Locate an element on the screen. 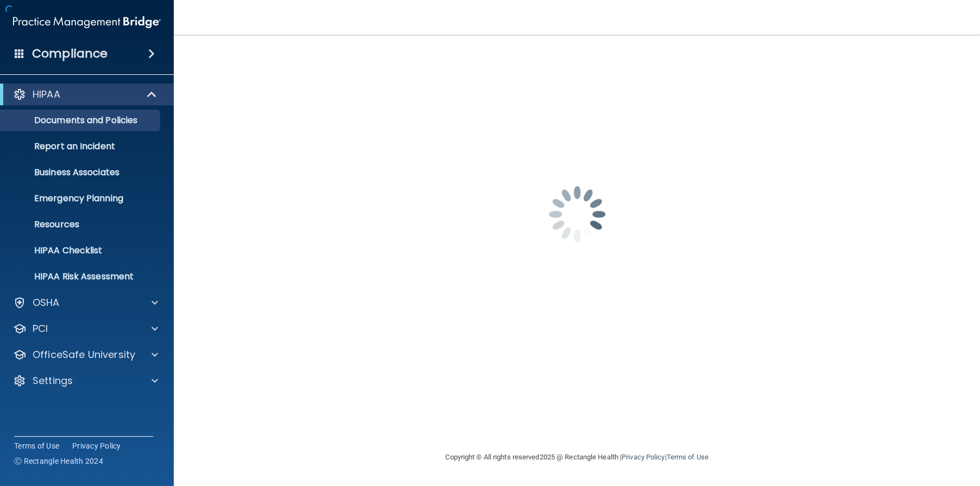 The height and width of the screenshot is (486, 980). h4: Compliance is located at coordinates (69, 53).